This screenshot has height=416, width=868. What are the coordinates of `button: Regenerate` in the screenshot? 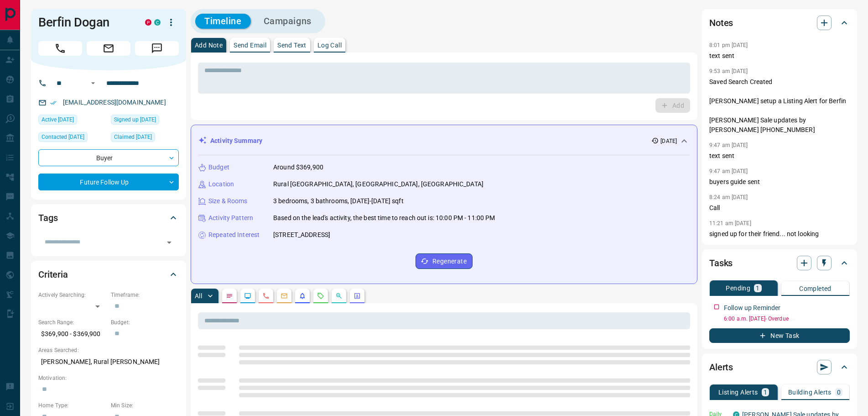 It's located at (444, 261).